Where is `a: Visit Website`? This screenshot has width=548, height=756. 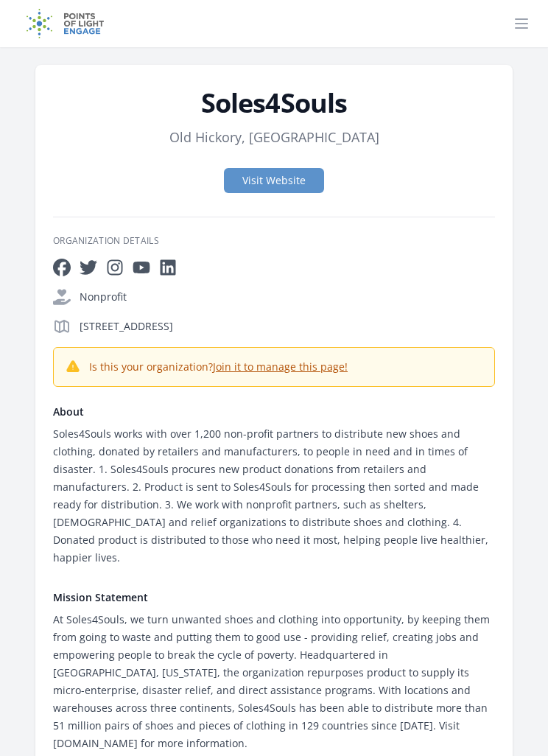
a: Visit Website is located at coordinates (274, 180).